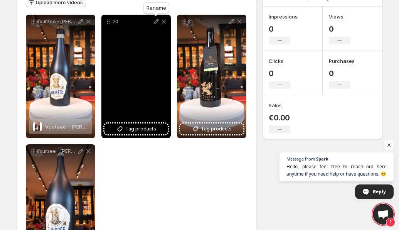  I want to click on div: Open chat, so click(383, 214).